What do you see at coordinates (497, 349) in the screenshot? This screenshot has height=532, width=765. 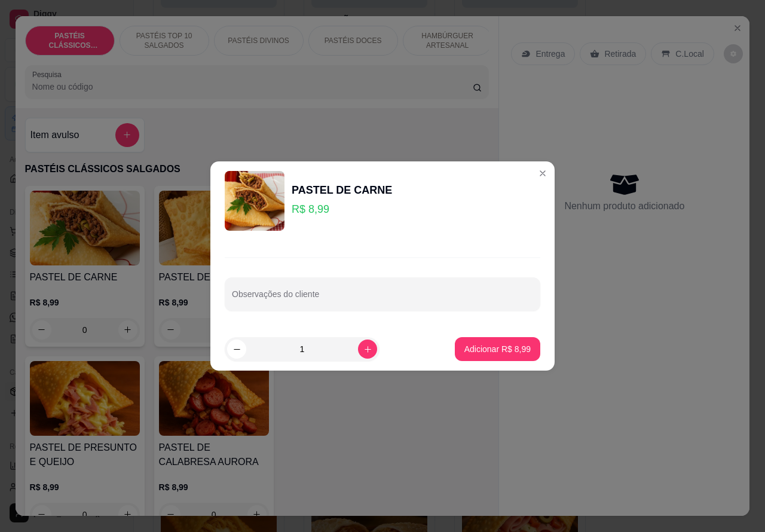 I see `p: Adicionar R$ 8,99` at bounding box center [497, 349].